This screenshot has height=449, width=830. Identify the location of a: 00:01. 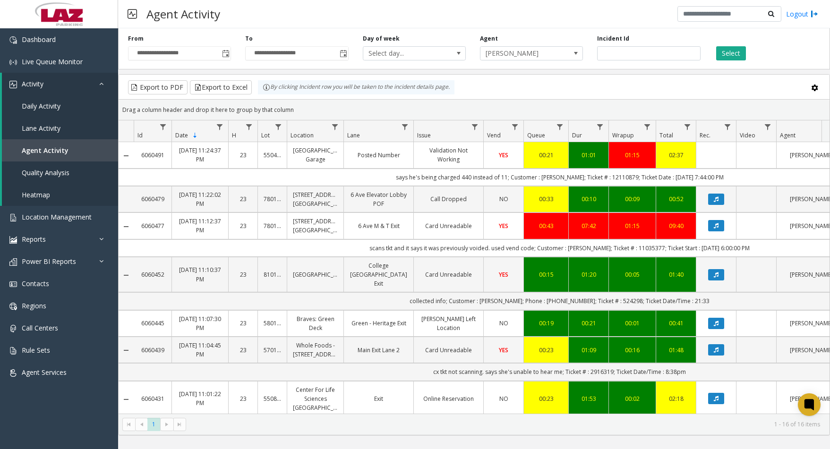
(632, 323).